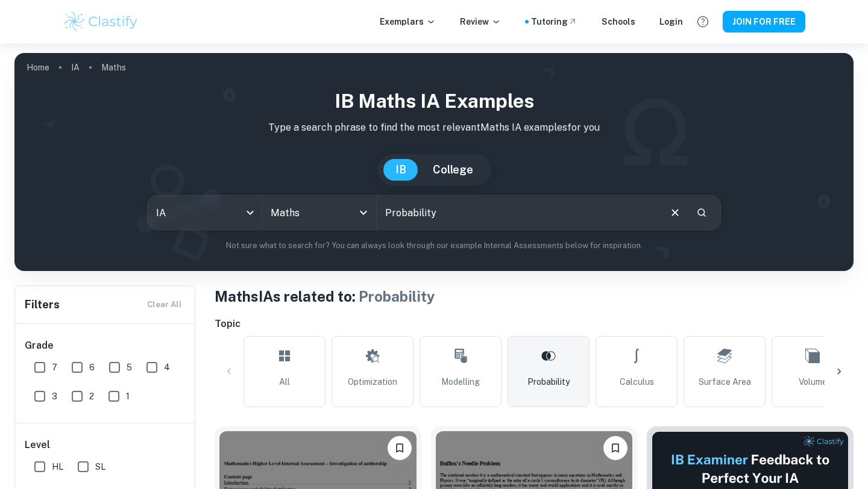  Describe the element at coordinates (113, 68) in the screenshot. I see `p: Maths` at that location.